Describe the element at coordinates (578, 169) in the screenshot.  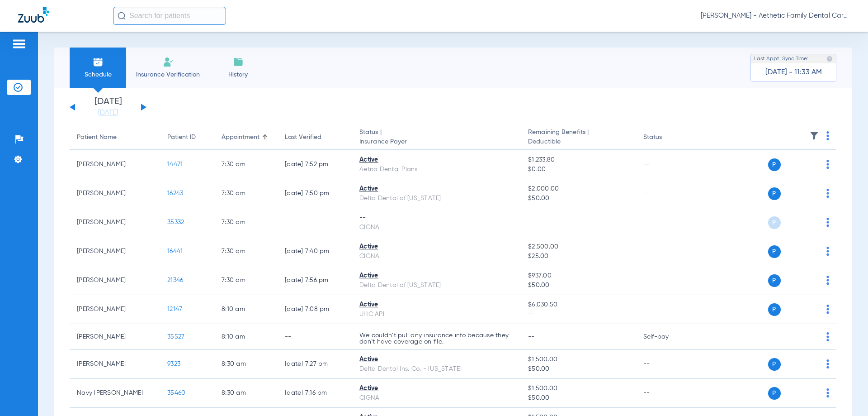
I see `span: $0.00` at that location.